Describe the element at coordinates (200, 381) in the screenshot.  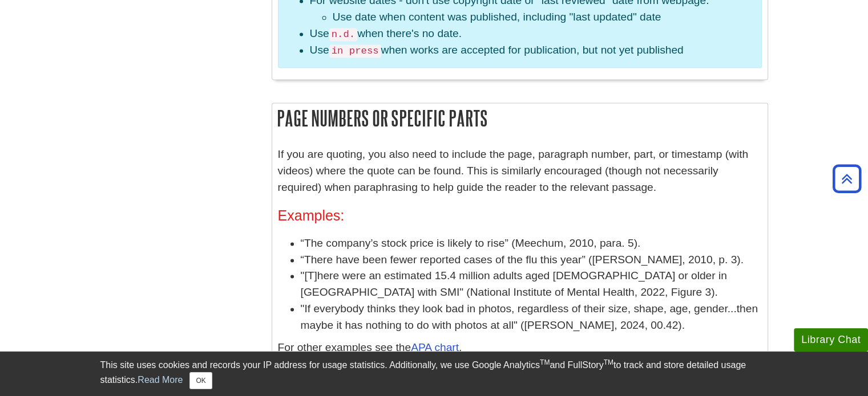
I see `button: Close` at that location.